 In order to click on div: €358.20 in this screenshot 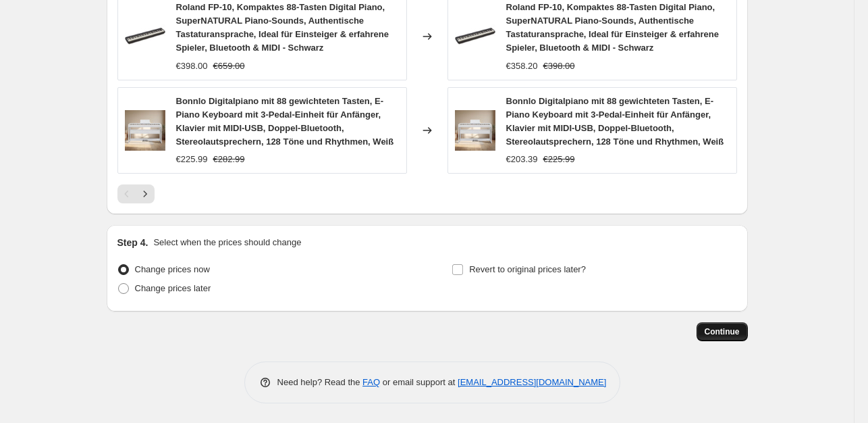, I will do `click(522, 66)`.